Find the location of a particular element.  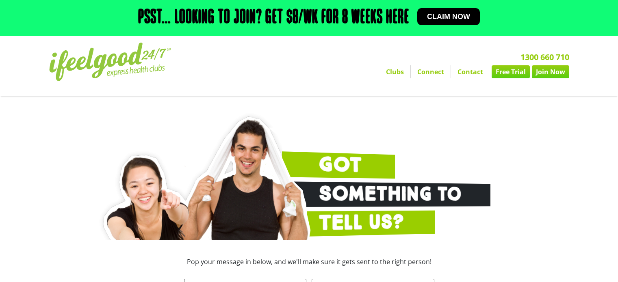

span: Claim now is located at coordinates (448, 17).